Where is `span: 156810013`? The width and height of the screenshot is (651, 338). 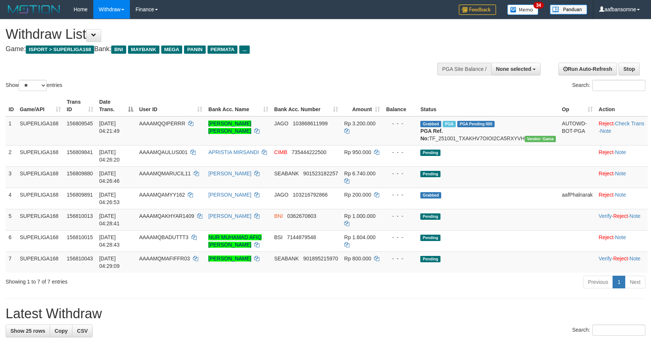
span: 156810013 is located at coordinates (80, 216).